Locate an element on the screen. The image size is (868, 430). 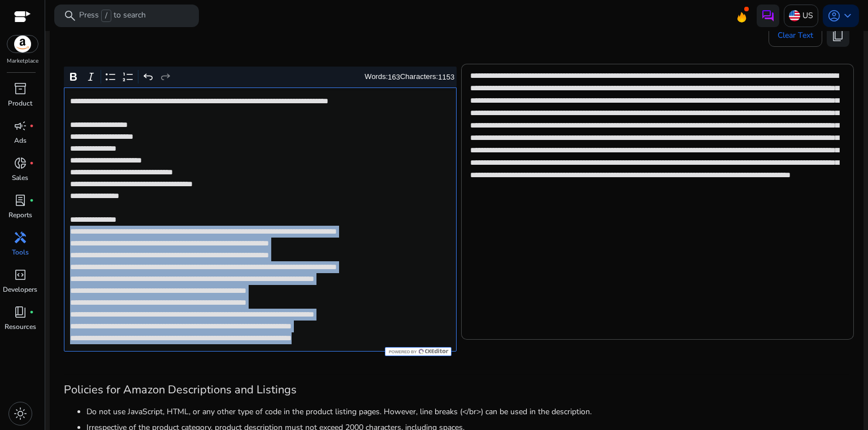
p: Resources is located at coordinates (20, 327).